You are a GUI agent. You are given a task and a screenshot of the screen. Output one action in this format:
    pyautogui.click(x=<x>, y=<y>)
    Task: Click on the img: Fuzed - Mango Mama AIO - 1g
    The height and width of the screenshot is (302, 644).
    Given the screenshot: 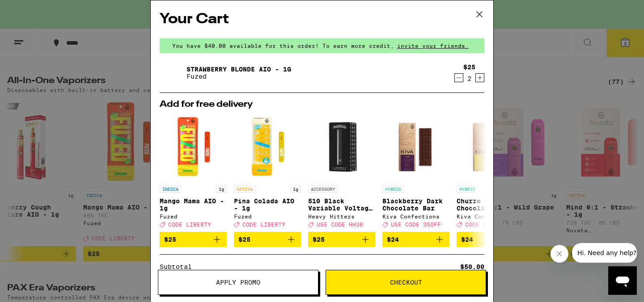 What is the action you would take?
    pyautogui.click(x=193, y=147)
    